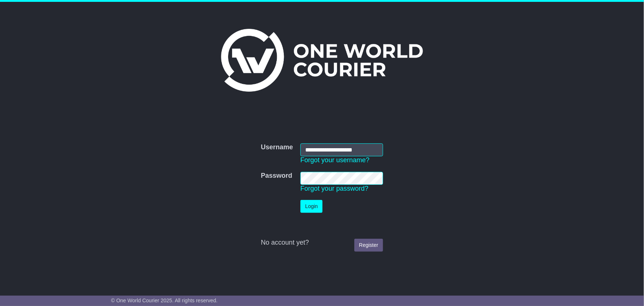 The width and height of the screenshot is (644, 306). Describe the element at coordinates (335, 160) in the screenshot. I see `a: Forgot your username?` at that location.